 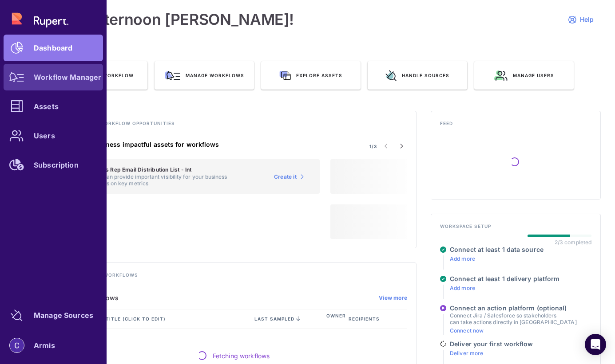 What do you see at coordinates (319, 75) in the screenshot?
I see `span: Explore assets` at bounding box center [319, 75].